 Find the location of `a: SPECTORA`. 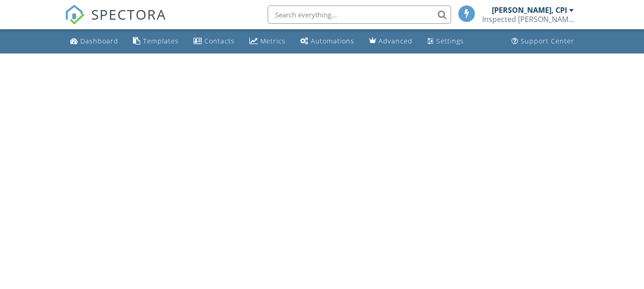

a: SPECTORA is located at coordinates (116, 22).